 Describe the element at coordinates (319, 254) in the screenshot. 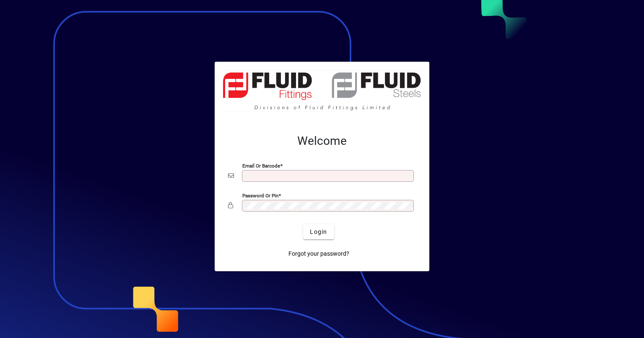

I see `a: Forgot your password?` at that location.